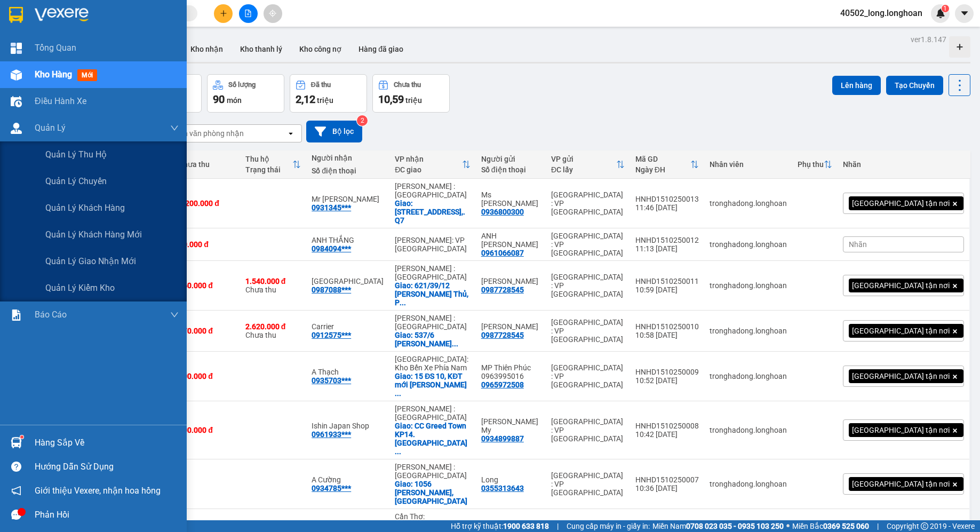  Describe the element at coordinates (76, 181) in the screenshot. I see `span: Quản lý chuyến` at that location.